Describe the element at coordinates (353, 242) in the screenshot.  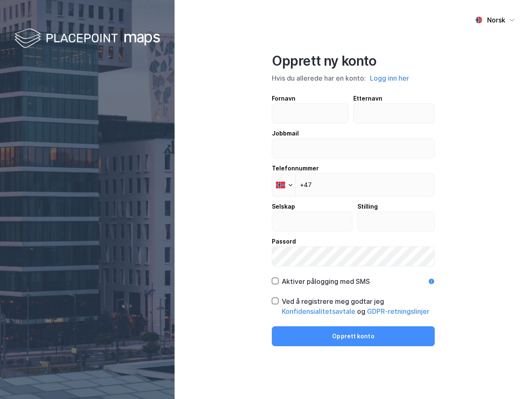
I see `div: Passord` at that location.